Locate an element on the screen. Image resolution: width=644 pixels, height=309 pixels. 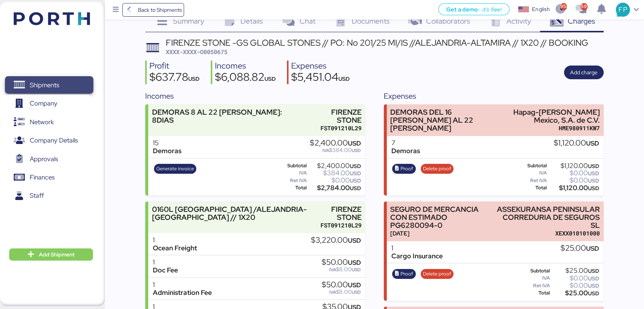
button: Add Shipment is located at coordinates (51, 254).